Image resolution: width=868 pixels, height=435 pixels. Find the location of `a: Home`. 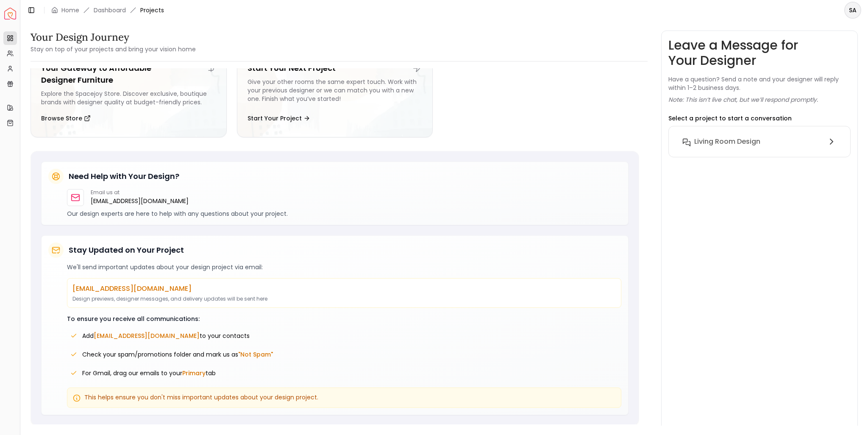

a: Home is located at coordinates (70, 10).